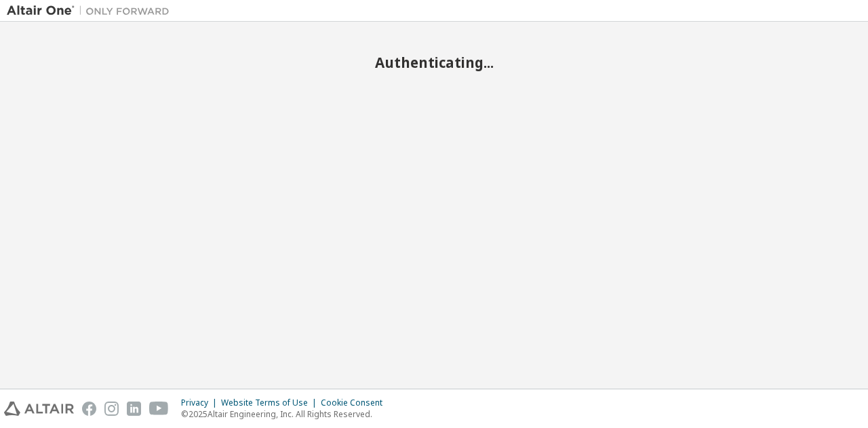 The width and height of the screenshot is (868, 428). Describe the element at coordinates (92, 11) in the screenshot. I see `img: Altair One` at that location.